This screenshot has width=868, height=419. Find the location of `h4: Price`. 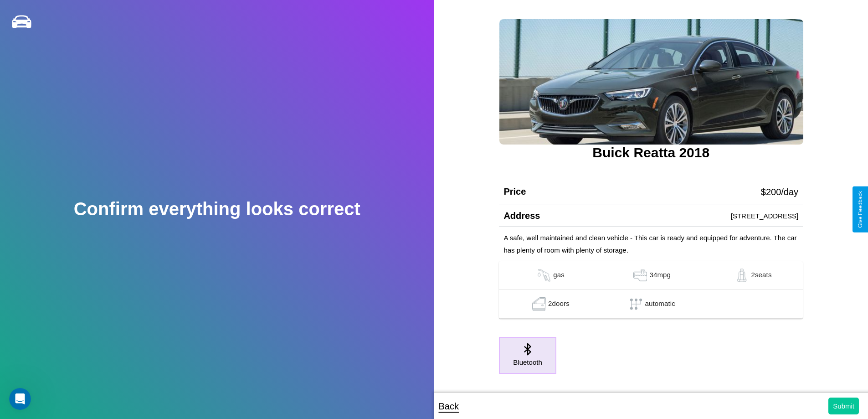

h4: Price is located at coordinates (514, 191).